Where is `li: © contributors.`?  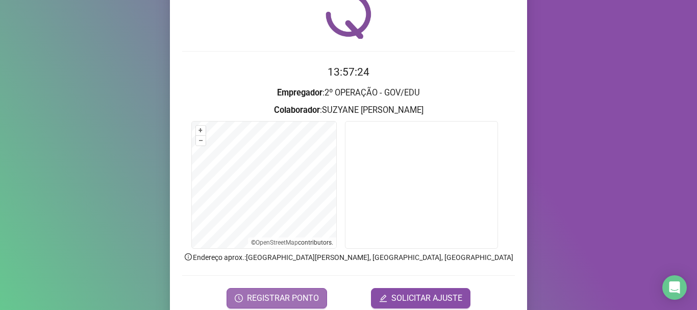
li: © contributors. is located at coordinates (292, 242).